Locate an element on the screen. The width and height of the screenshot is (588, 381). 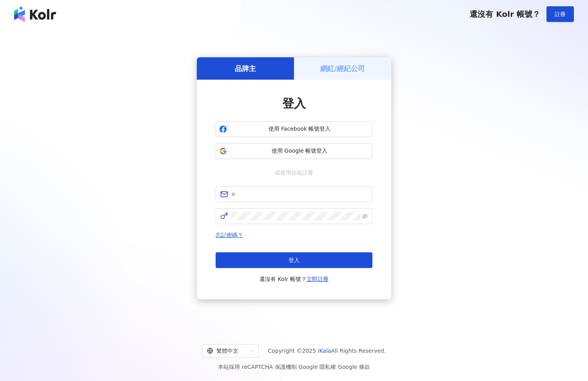
a: 立即註冊 is located at coordinates (318, 279).